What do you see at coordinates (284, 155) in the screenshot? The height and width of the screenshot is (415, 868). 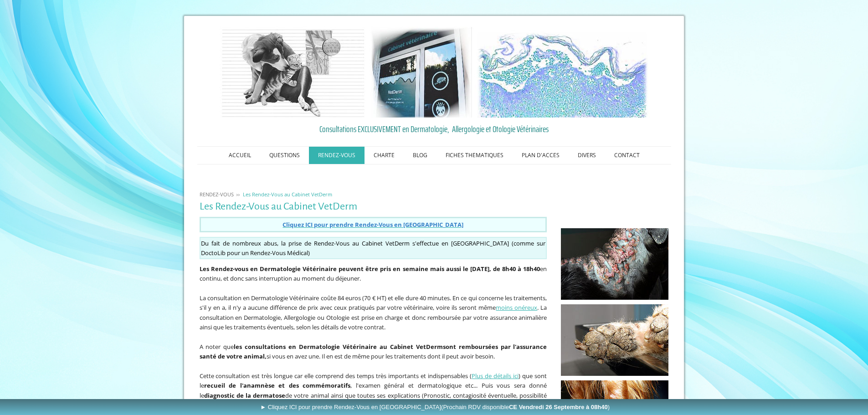 I see `a: QUESTIONS` at bounding box center [284, 155].